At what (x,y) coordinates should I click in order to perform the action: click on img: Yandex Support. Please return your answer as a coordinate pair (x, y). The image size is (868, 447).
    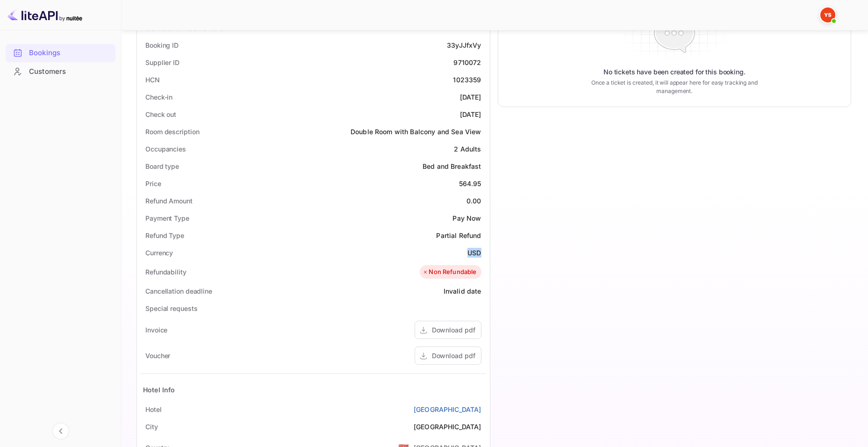
    Looking at the image, I should click on (828, 15).